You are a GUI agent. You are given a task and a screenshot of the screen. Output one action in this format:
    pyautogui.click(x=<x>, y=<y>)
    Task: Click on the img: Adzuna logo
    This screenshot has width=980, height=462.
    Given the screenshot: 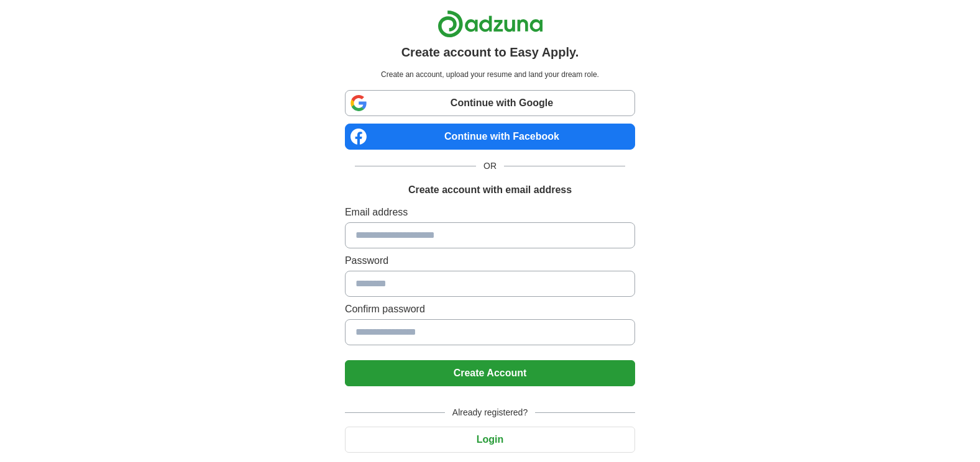 What is the action you would take?
    pyautogui.click(x=490, y=24)
    